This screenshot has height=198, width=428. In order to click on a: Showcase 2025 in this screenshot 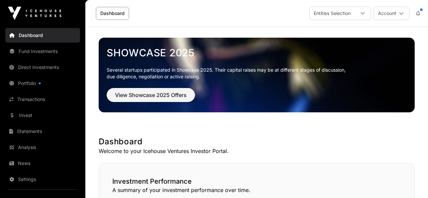, I will do `click(257, 53)`.